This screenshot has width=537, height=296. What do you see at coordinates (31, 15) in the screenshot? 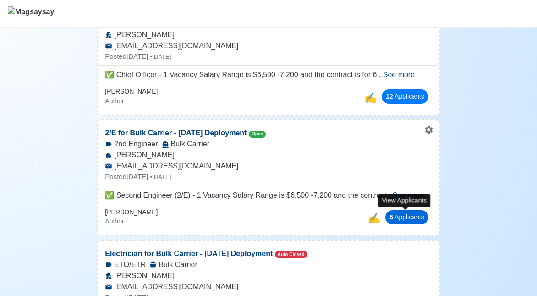
I see `img: Magsaysay` at bounding box center [31, 15].